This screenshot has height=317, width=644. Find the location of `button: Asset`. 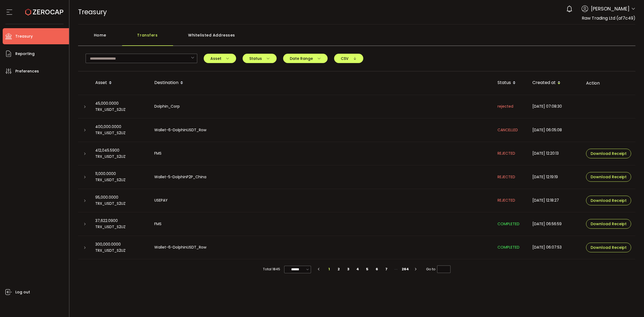

button: Asset is located at coordinates (219, 58).